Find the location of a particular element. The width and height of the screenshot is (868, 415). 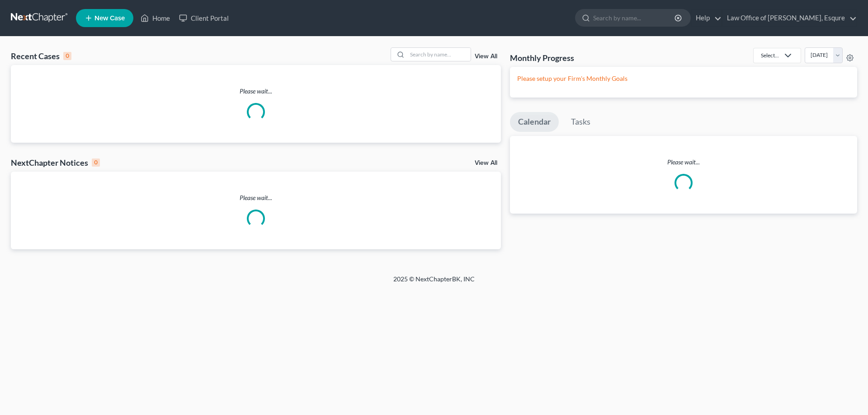

a: Calendar is located at coordinates (535, 122).